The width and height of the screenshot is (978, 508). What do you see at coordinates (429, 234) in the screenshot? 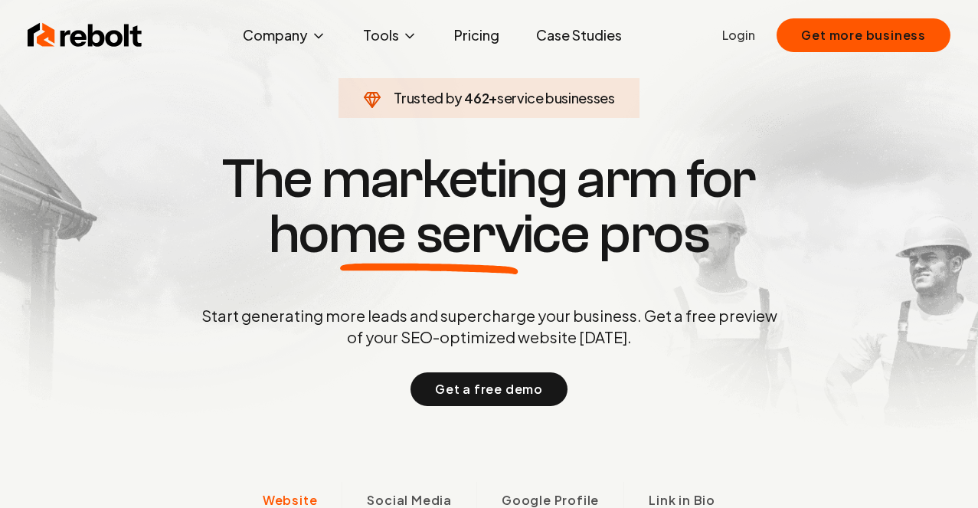
I see `span: home service` at bounding box center [429, 234].